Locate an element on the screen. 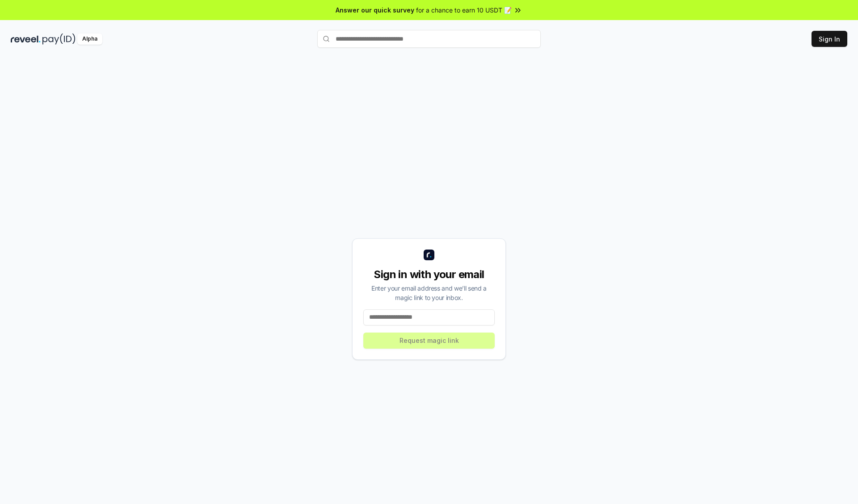 This screenshot has width=858, height=504. img: pay_id is located at coordinates (59, 39).